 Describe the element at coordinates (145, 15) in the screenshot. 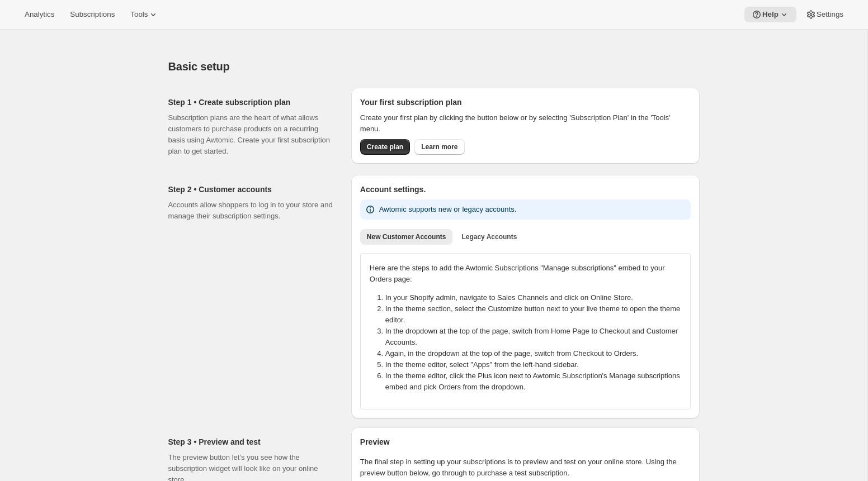

I see `button: Tools` at that location.